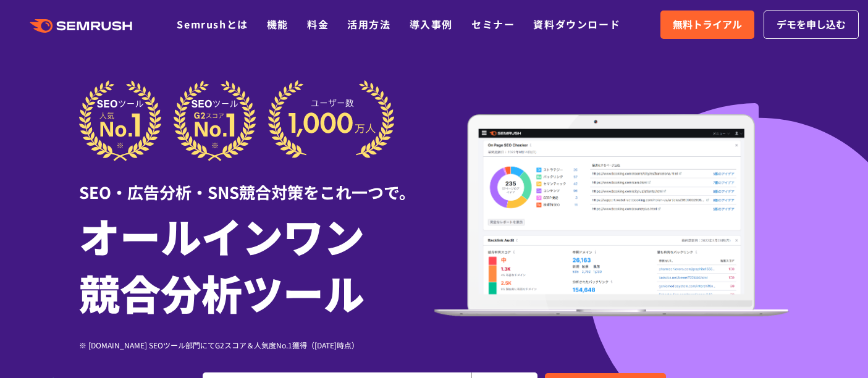  Describe the element at coordinates (811, 25) in the screenshot. I see `a: デモを申し込む` at that location.